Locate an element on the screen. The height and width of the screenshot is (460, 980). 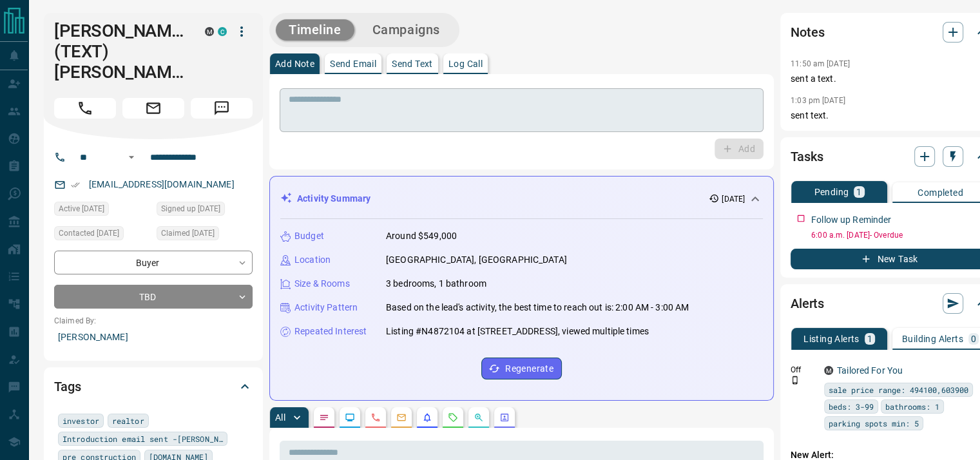
div: Mon Jul 14 2025 is located at coordinates (102, 236).